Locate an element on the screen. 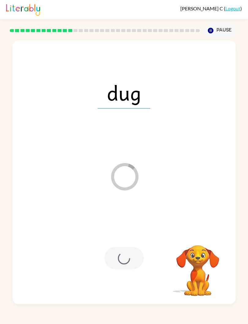 This screenshot has height=324, width=248. button: Pause is located at coordinates (220, 31).